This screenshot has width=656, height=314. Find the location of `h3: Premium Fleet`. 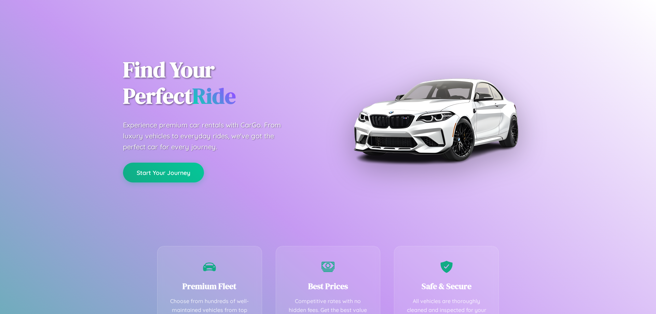

h3: Premium Fleet is located at coordinates (209, 286).